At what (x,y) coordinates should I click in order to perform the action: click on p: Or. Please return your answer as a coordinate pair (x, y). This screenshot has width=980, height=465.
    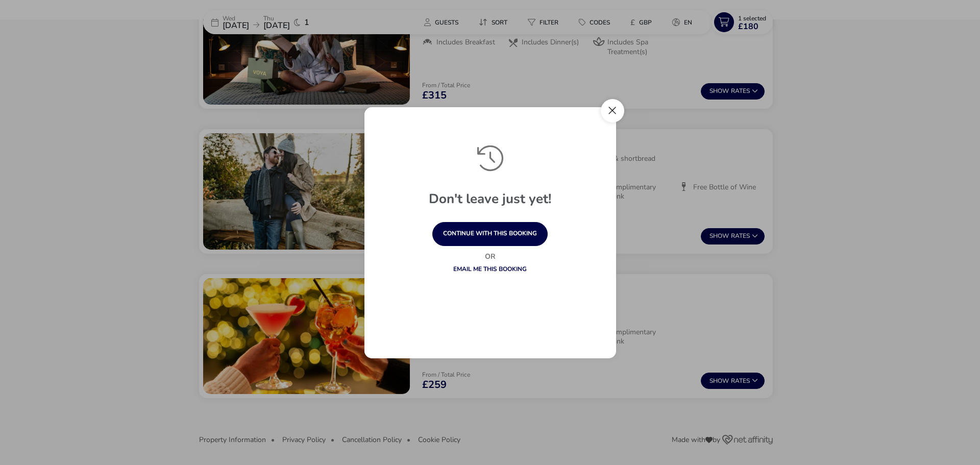
    Looking at the image, I should click on (490, 256).